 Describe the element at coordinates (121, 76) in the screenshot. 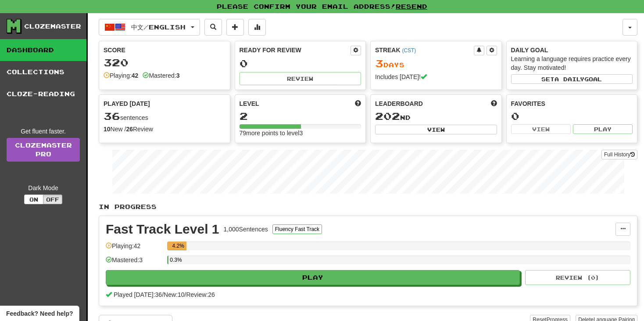

I see `div: Playing:` at that location.